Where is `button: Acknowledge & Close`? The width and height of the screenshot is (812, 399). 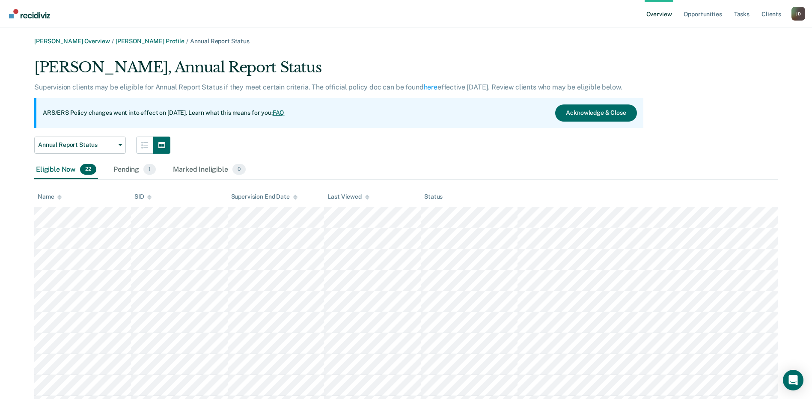 button: Acknowledge & Close is located at coordinates (595, 113).